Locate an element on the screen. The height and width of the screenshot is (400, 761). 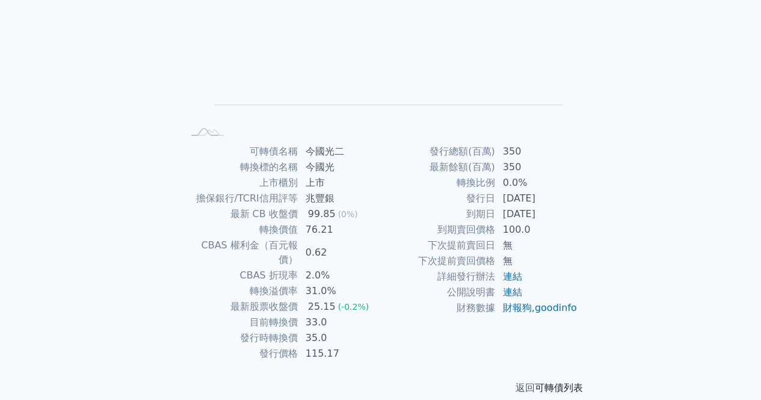
td: 下次提前賣回價格 is located at coordinates (438, 261).